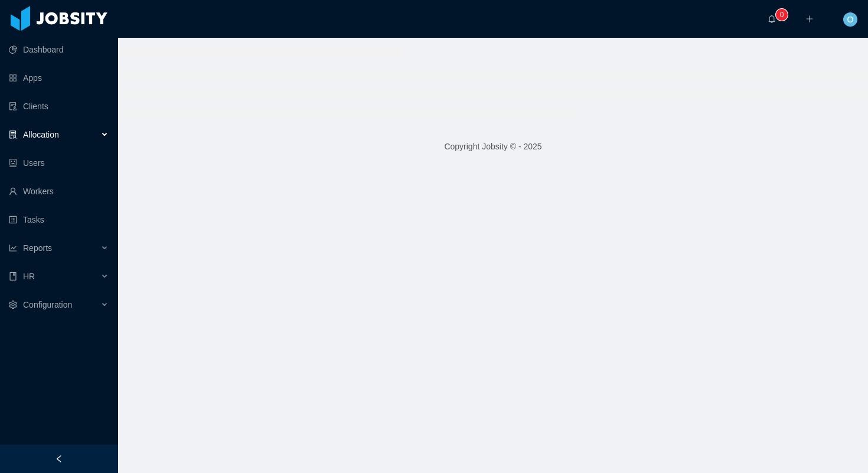 This screenshot has height=473, width=868. Describe the element at coordinates (809, 19) in the screenshot. I see `i: icon: plus` at that location.